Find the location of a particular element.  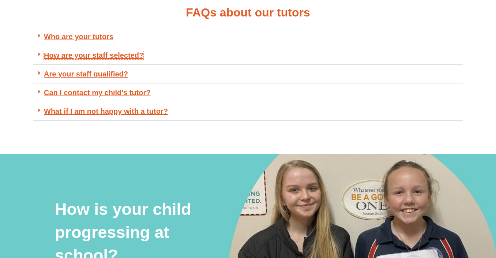

a: Can I contact my child's tutor? is located at coordinates (97, 93).